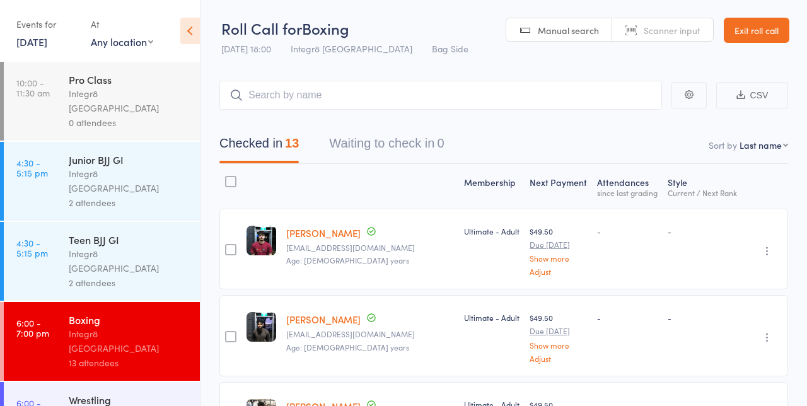  Describe the element at coordinates (702, 192) in the screenshot. I see `div: Current / Next Rank` at that location.